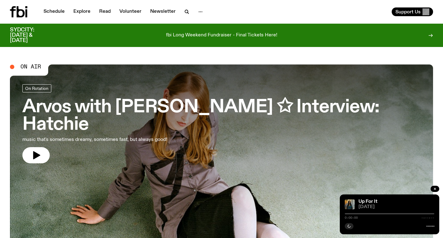 This screenshot has height=238, width=443. I want to click on span: On Rotation, so click(37, 88).